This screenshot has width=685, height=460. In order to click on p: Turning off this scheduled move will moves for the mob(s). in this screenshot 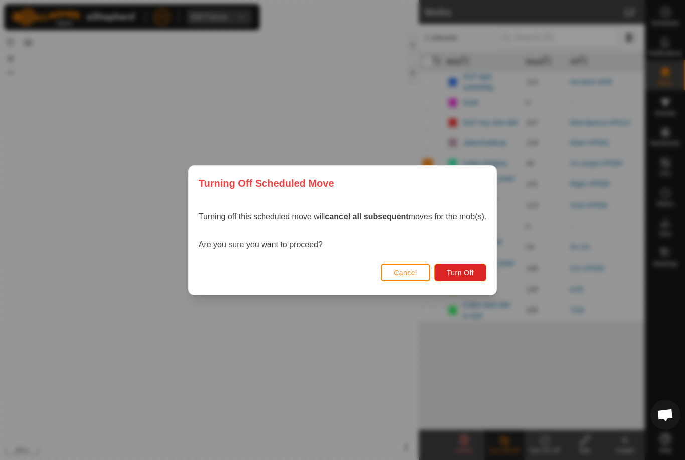, I will do `click(343, 217)`.